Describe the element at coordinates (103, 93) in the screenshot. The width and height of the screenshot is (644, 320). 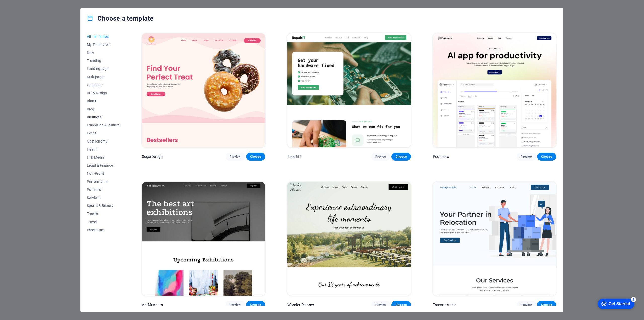
I see `button: Art & Design` at that location.